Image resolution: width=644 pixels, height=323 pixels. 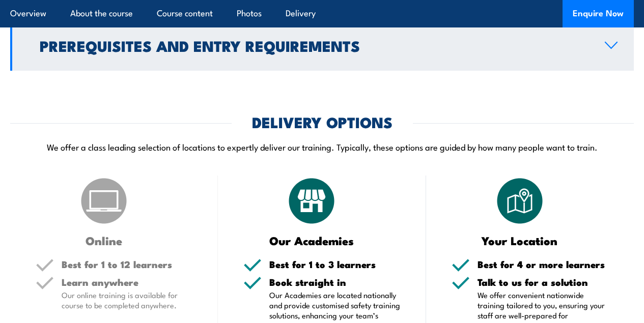 What do you see at coordinates (323, 122) in the screenshot?
I see `h2: DELIVERY OPTIONS` at bounding box center [323, 122].